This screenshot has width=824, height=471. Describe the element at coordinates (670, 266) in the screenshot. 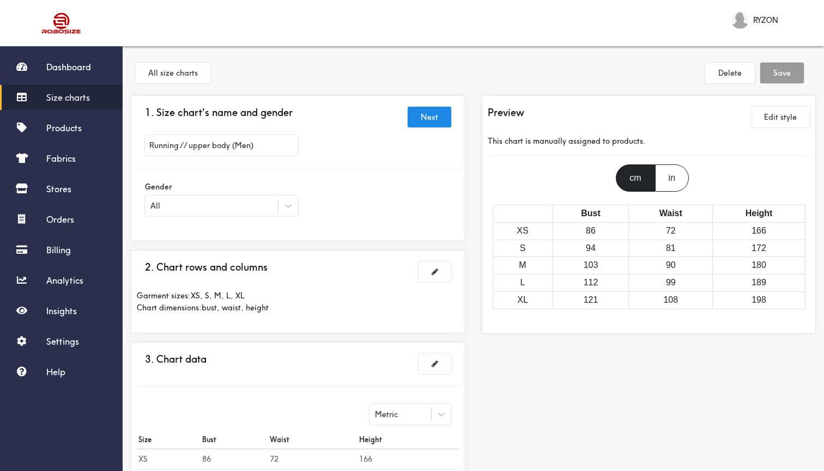

I see `td: 90` at that location.